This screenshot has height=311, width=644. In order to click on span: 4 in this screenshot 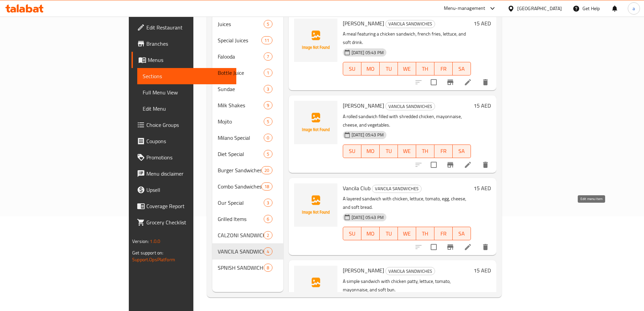, I will do `click(268, 252)`.